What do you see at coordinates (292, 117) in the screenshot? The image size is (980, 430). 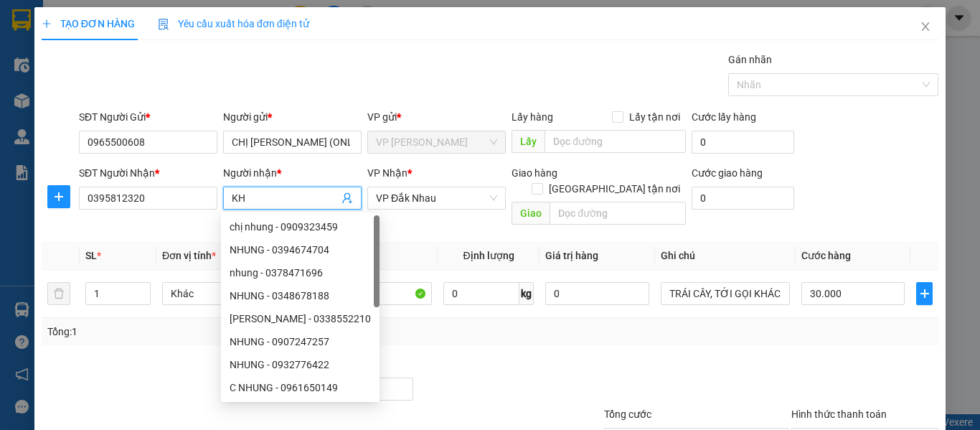 I see `div: Người gửi` at bounding box center [292, 117].